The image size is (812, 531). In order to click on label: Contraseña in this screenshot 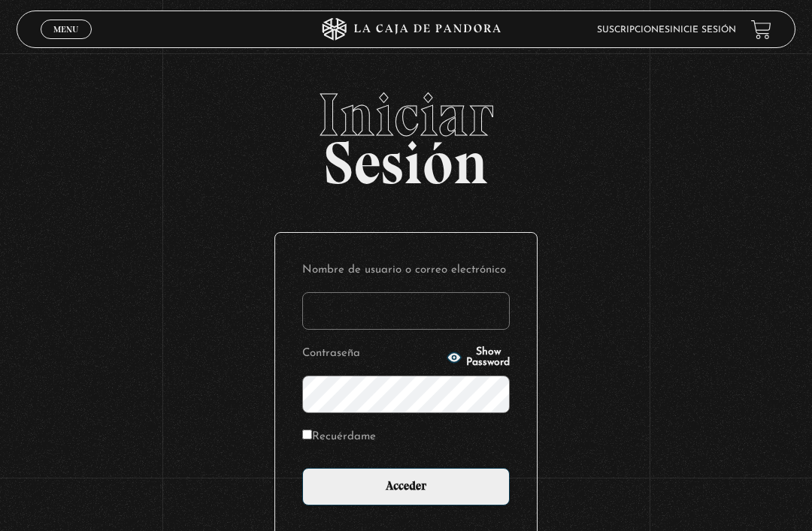, I will do `click(372, 353)`.